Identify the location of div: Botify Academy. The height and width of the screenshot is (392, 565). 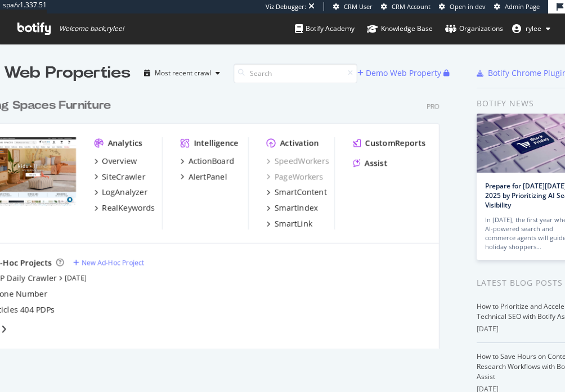
(324, 29).